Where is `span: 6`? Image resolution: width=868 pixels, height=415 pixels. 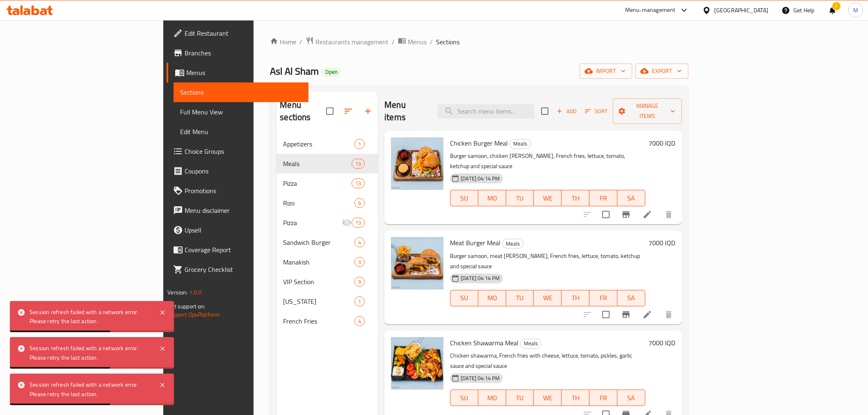 span: 6 is located at coordinates (360, 203).